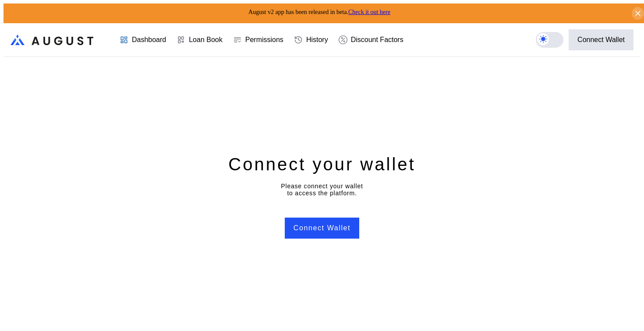  What do you see at coordinates (311, 40) in the screenshot?
I see `a: History` at bounding box center [311, 40].